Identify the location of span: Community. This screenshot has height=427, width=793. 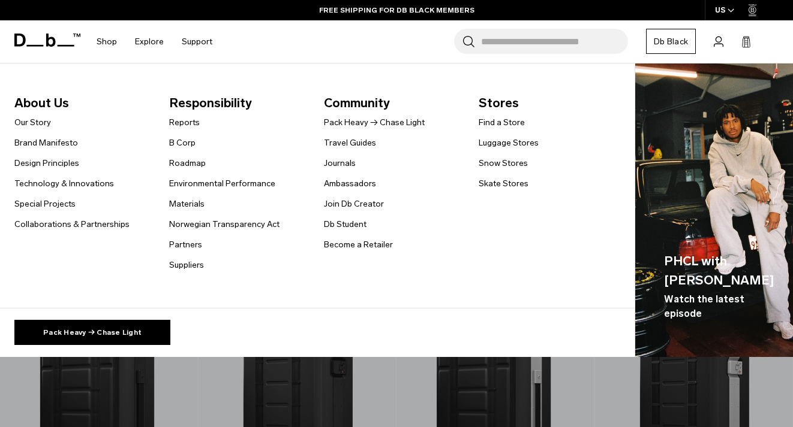
(391, 103).